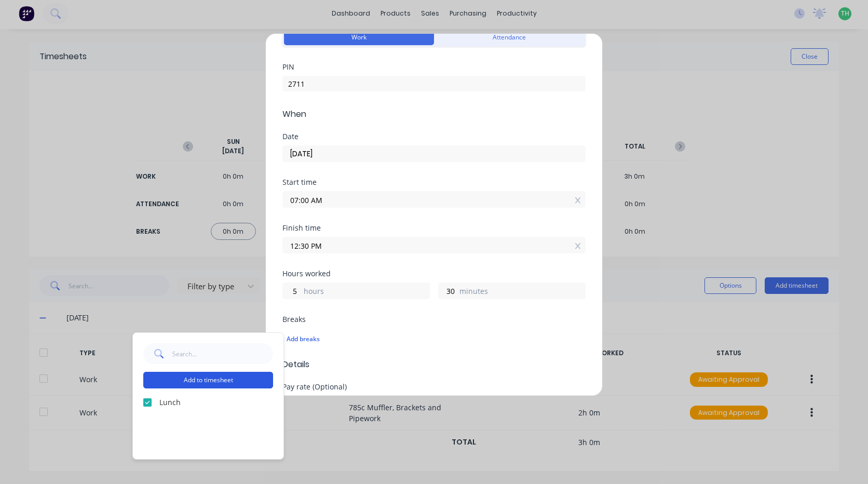  I want to click on button: Attendance, so click(509, 38).